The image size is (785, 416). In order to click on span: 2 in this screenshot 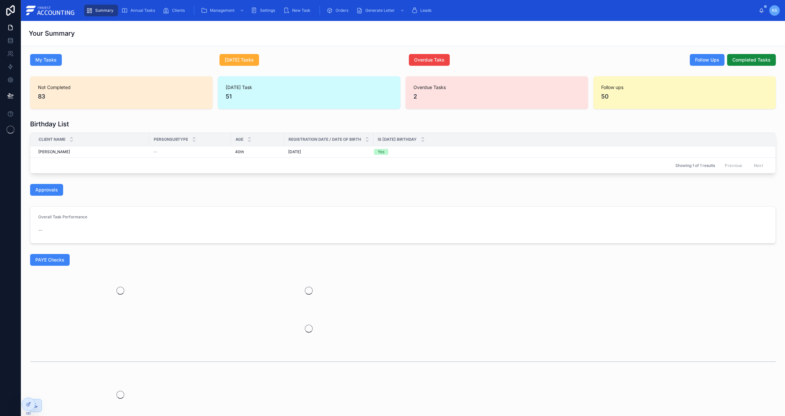, I will do `click(497, 97)`.